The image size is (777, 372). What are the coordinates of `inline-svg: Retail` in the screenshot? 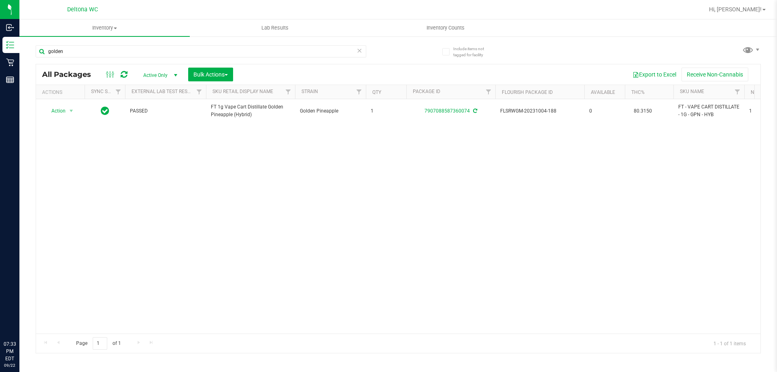 It's located at (10, 62).